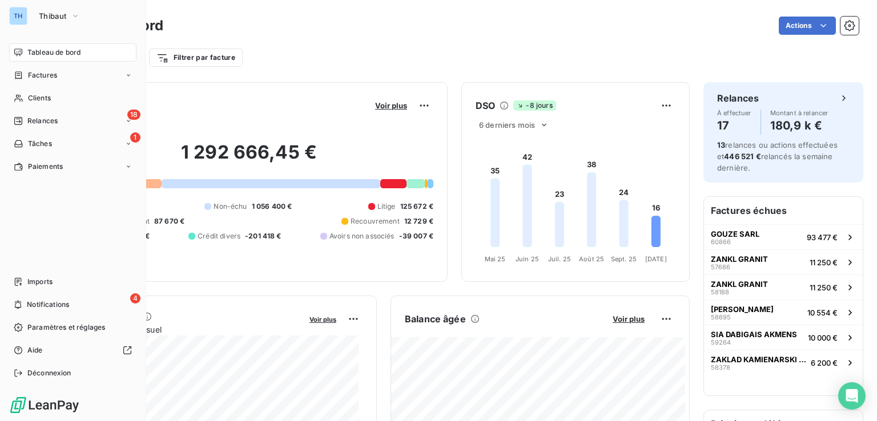  I want to click on span: 4, so click(135, 299).